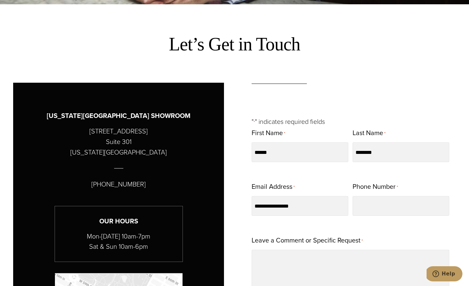  What do you see at coordinates (369, 133) in the screenshot?
I see `label: Last Name` at bounding box center [369, 133].